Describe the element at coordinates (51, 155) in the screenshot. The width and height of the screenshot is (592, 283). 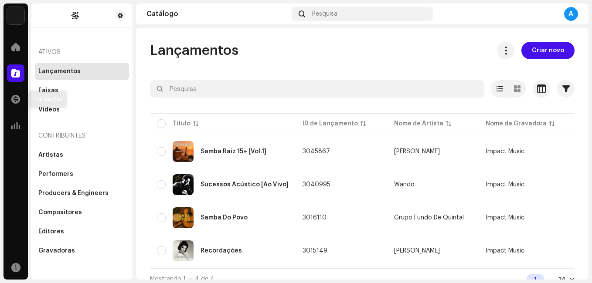
I see `div: Artistas` at that location.